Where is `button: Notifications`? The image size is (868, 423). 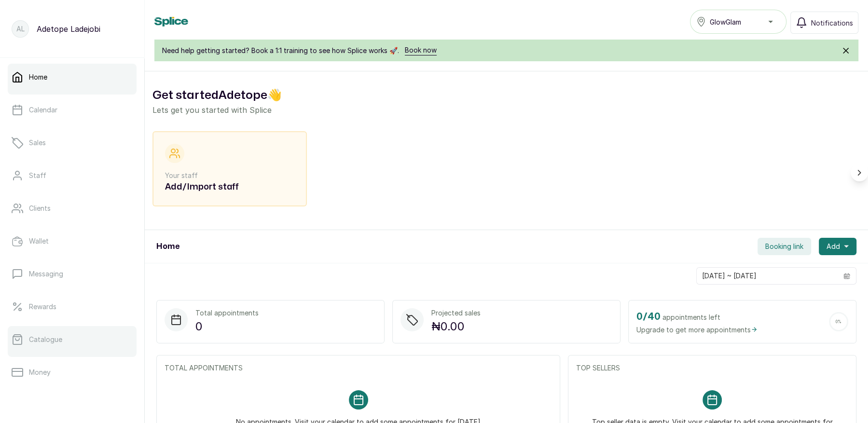 button: Notifications is located at coordinates (825, 23).